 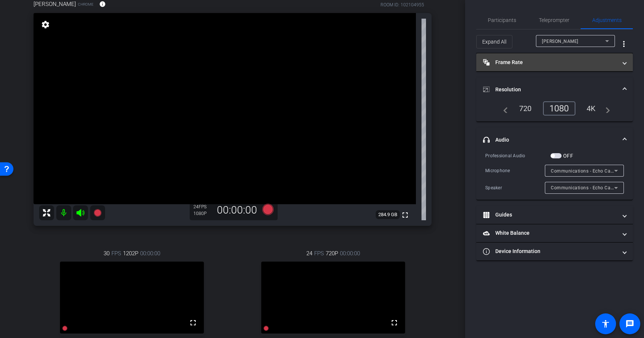 I want to click on mat-icon: info, so click(x=102, y=4).